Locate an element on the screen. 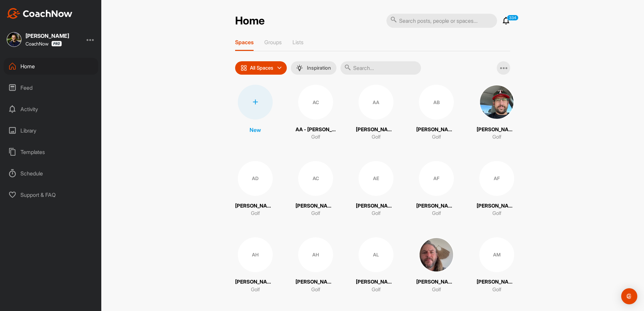  div: CoachNow is located at coordinates (44, 44).